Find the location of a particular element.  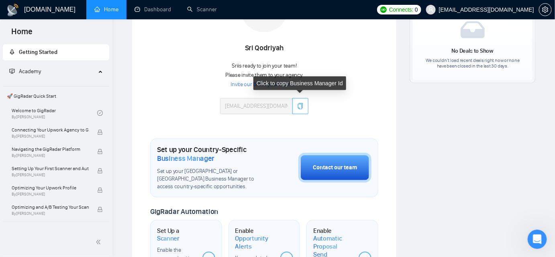

span: No Deals to Show is located at coordinates (473, 51).